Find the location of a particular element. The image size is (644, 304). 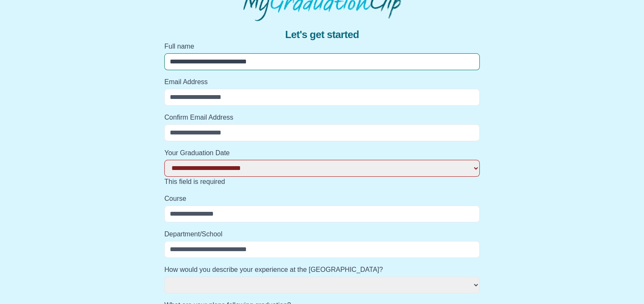

label: Email Address is located at coordinates (322, 82).